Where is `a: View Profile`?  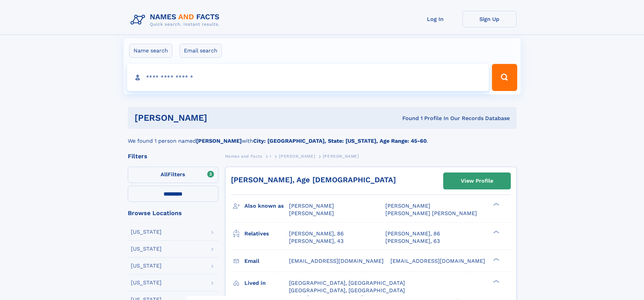 a: View Profile is located at coordinates (477, 181).